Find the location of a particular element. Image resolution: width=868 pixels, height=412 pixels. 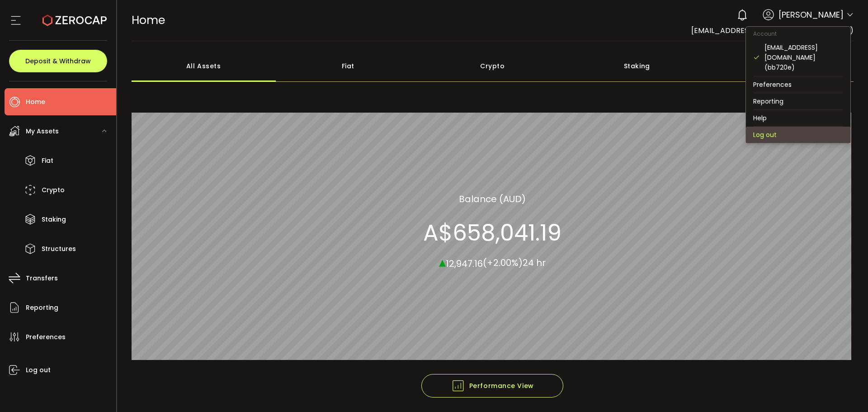

span: My Assets is located at coordinates (42, 131).